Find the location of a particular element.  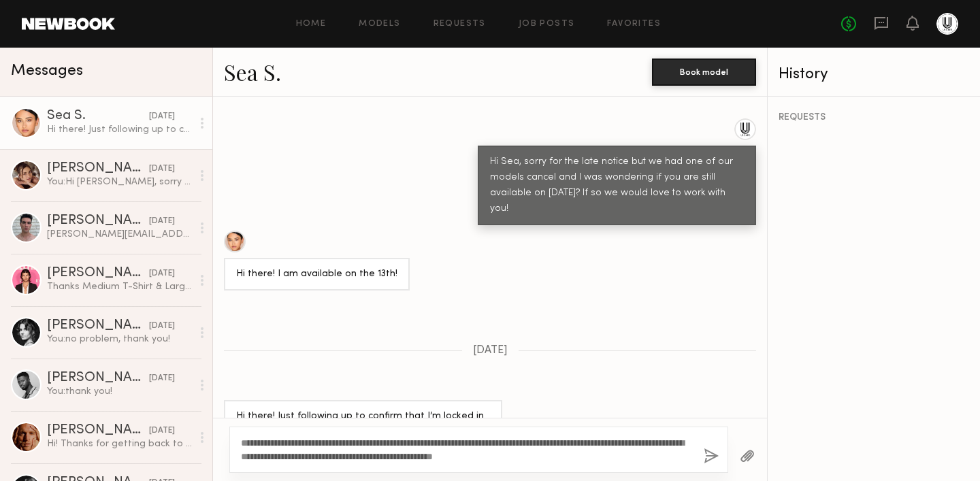

div: You: no problem, thank you! is located at coordinates (119, 339).